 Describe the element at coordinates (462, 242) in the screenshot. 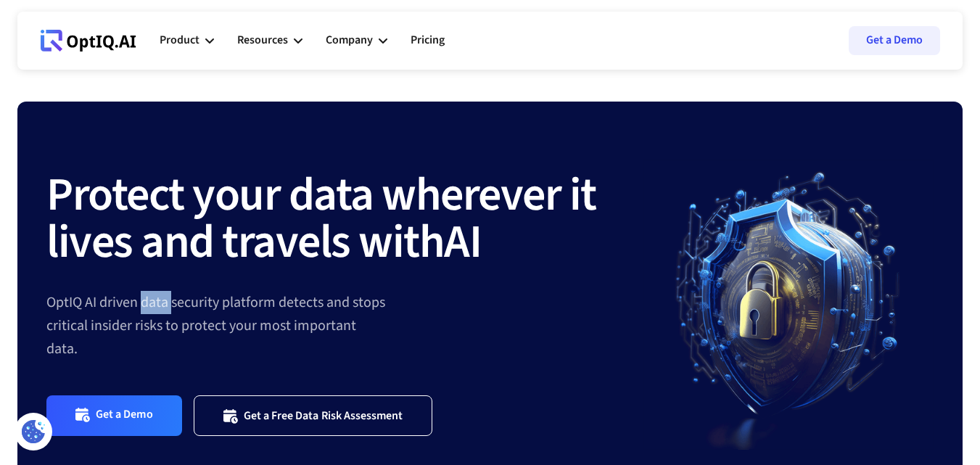

I see `strong: AI` at that location.